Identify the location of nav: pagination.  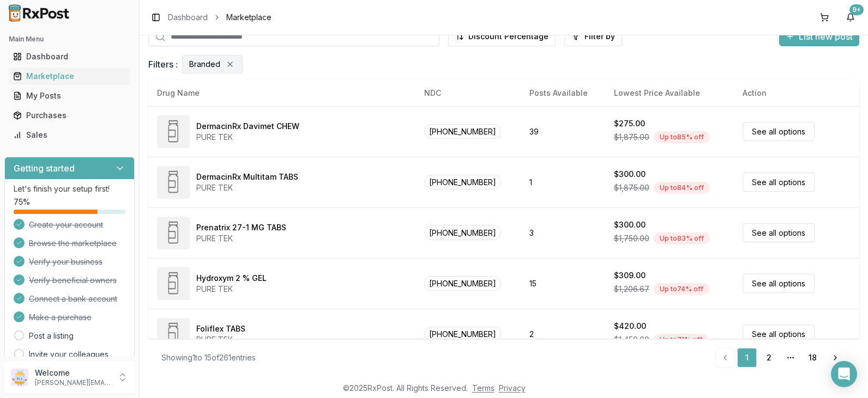
(781, 358).